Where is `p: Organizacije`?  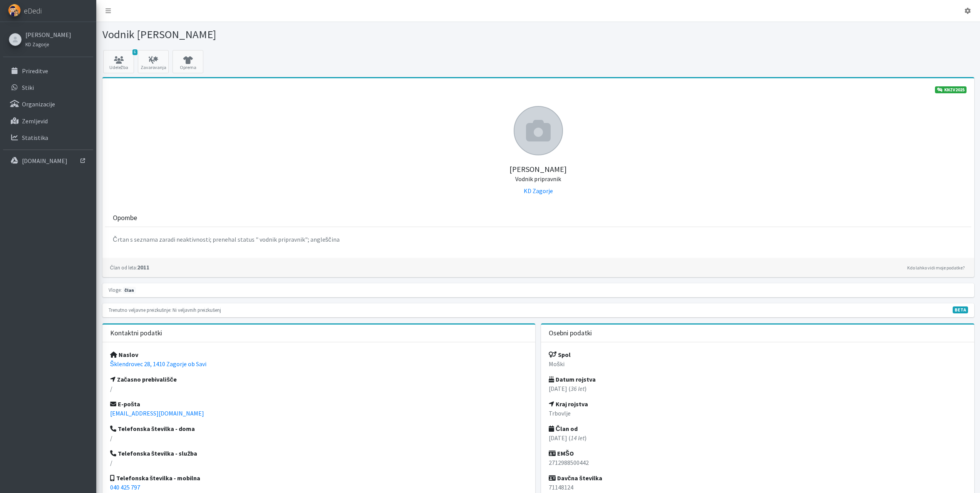 p: Organizacije is located at coordinates (39, 104).